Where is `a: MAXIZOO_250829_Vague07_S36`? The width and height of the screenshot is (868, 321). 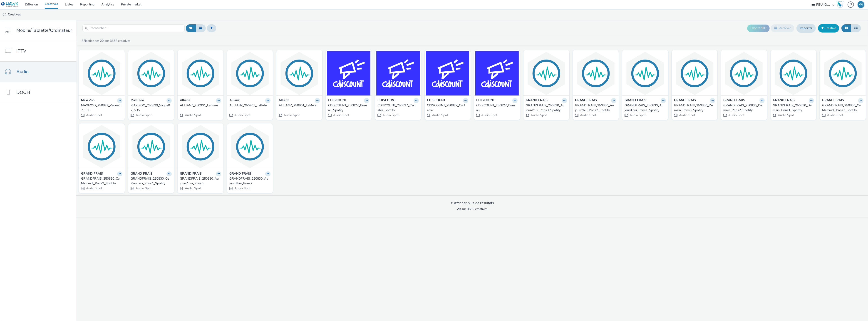
a: MAXIZOO_250829_Vague07_S36 is located at coordinates (102, 108).